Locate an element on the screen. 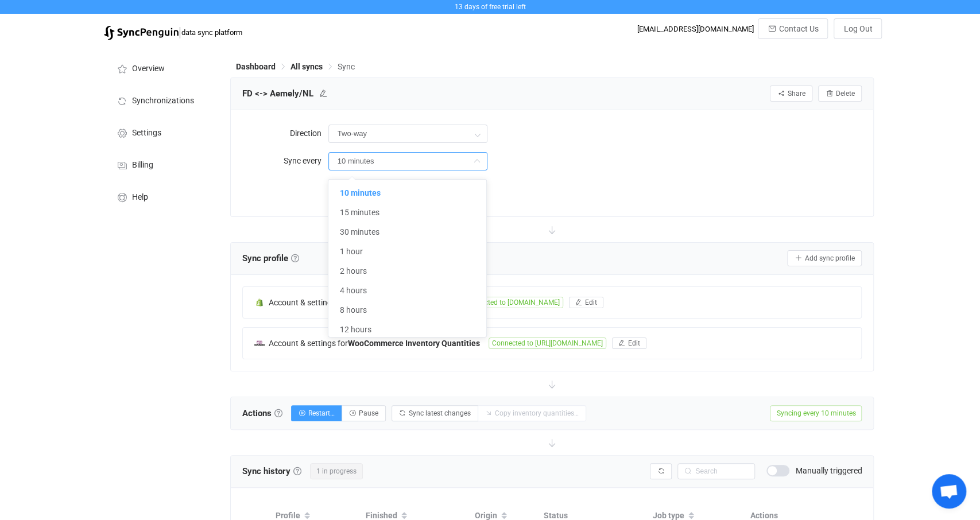 The image size is (980, 520). span: 2 hours is located at coordinates (353, 271).